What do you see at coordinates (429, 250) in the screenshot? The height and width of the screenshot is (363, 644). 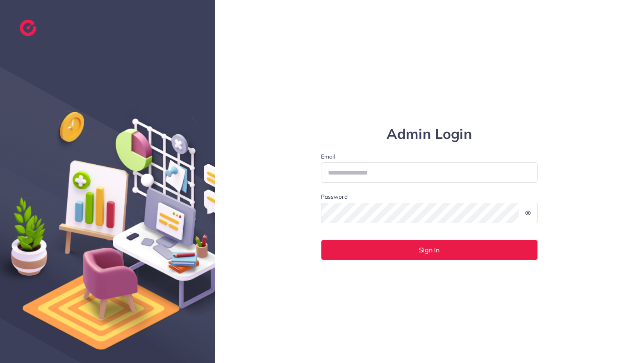 I see `button: Sign In` at bounding box center [429, 250].